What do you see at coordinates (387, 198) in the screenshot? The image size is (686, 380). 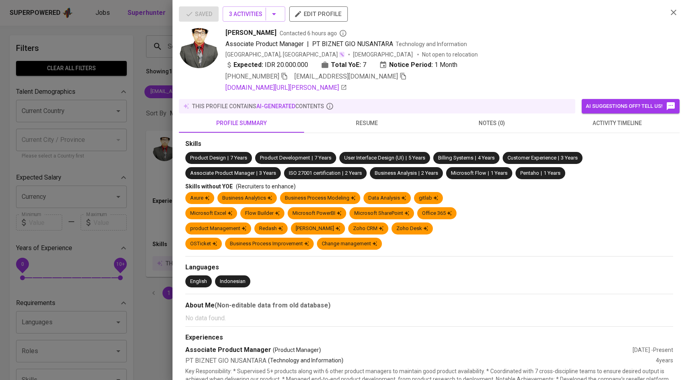 I see `div: Data Analysis` at bounding box center [387, 198].